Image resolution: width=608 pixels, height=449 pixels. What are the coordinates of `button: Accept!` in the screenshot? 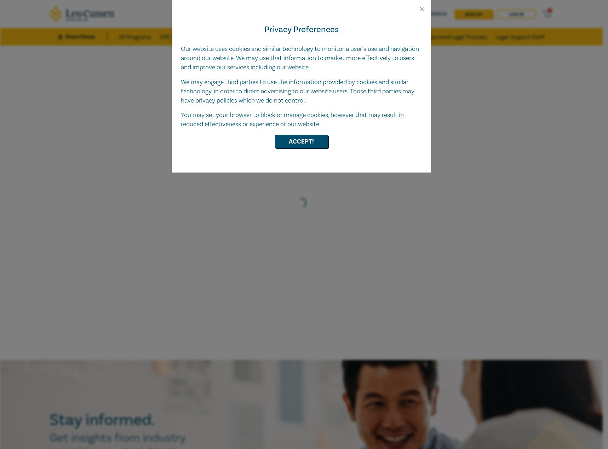 It's located at (301, 141).